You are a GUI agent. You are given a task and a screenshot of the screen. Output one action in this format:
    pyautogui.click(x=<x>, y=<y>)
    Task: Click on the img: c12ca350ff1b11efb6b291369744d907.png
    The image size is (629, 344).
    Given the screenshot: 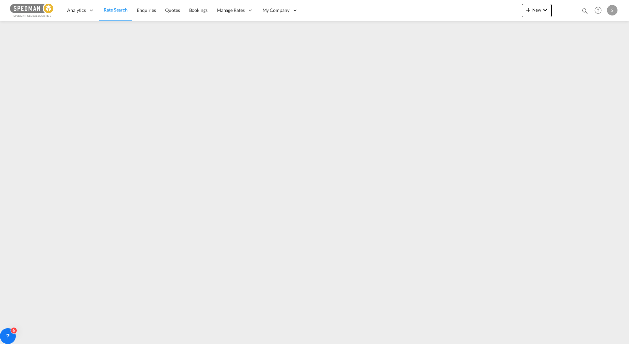 What is the action you would take?
    pyautogui.click(x=32, y=10)
    